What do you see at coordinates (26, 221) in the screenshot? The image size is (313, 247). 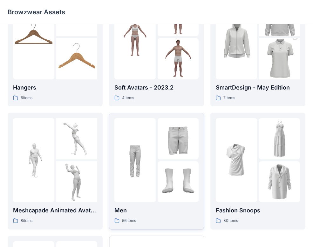 I see `p: 8 items` at bounding box center [26, 221].